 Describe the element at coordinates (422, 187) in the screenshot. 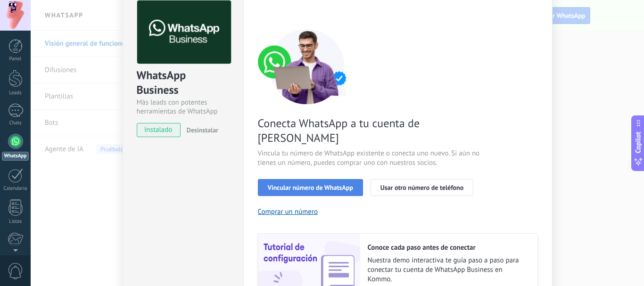

I see `button: Usar otro número de teléfono` at that location.